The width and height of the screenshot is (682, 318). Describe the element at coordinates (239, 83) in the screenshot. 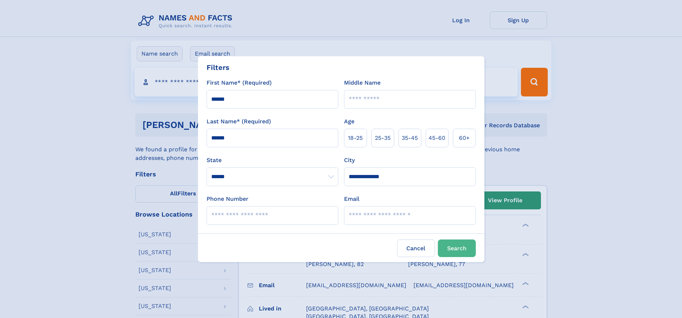

I see `label: First Name* (Required)` at that location.